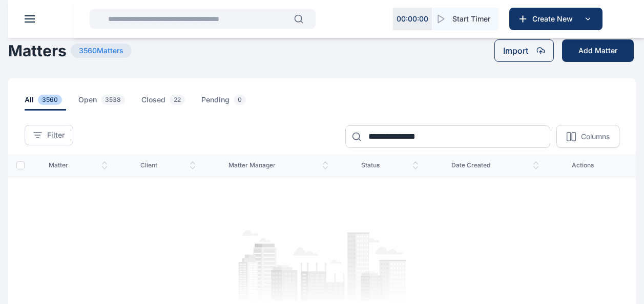 Image resolution: width=644 pixels, height=304 pixels. I want to click on a: all3560, so click(52, 102).